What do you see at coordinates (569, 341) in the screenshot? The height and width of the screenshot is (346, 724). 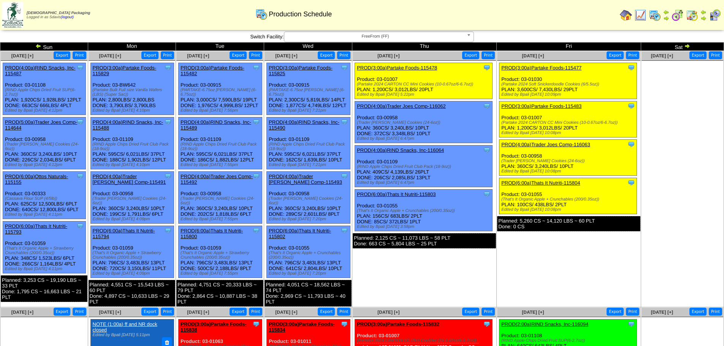 I see `div: (RIND Apple Chips Dried Fruit SUP(6-2.7oz))` at bounding box center [569, 341].